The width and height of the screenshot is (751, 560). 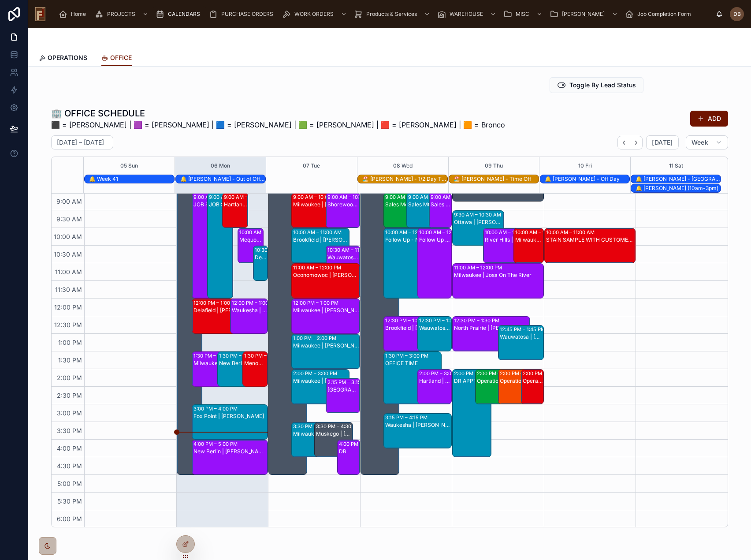 I want to click on a: WORK ORDERS, so click(x=315, y=14).